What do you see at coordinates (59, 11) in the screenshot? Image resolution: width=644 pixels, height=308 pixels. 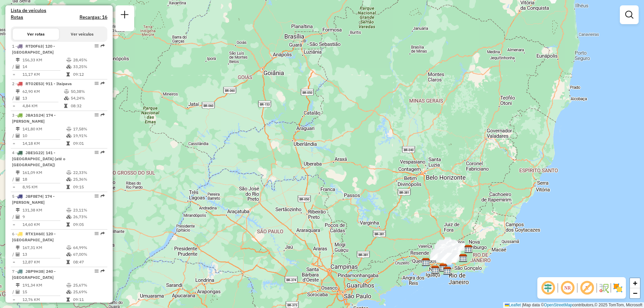 I see `h4: Lista de veículos` at bounding box center [59, 11].